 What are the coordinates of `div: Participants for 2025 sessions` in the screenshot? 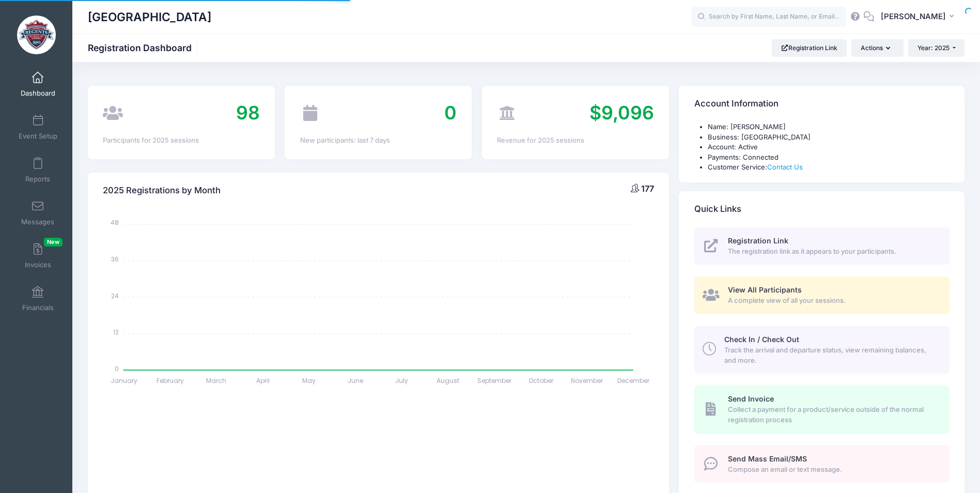 It's located at (180, 141).